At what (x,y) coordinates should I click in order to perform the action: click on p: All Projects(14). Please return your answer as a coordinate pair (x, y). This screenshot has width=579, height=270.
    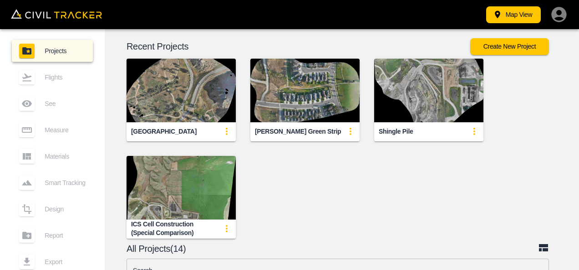
    Looking at the image, I should click on (332, 249).